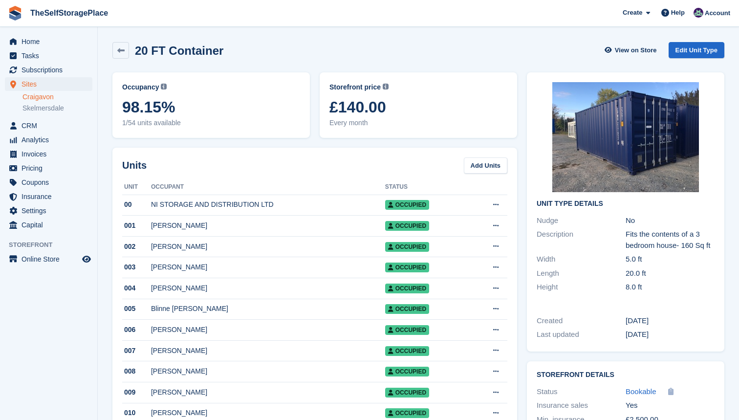 The width and height of the screenshot is (739, 420). What do you see at coordinates (632, 50) in the screenshot?
I see `a: View on Store` at bounding box center [632, 50].